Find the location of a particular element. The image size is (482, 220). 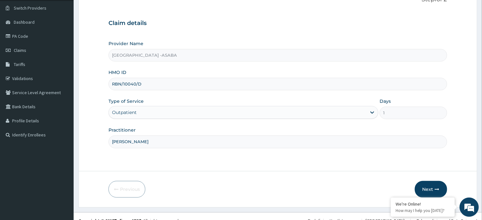

img: d_794563401_company_1708531726252_794563401 is located at coordinates (19, 40).